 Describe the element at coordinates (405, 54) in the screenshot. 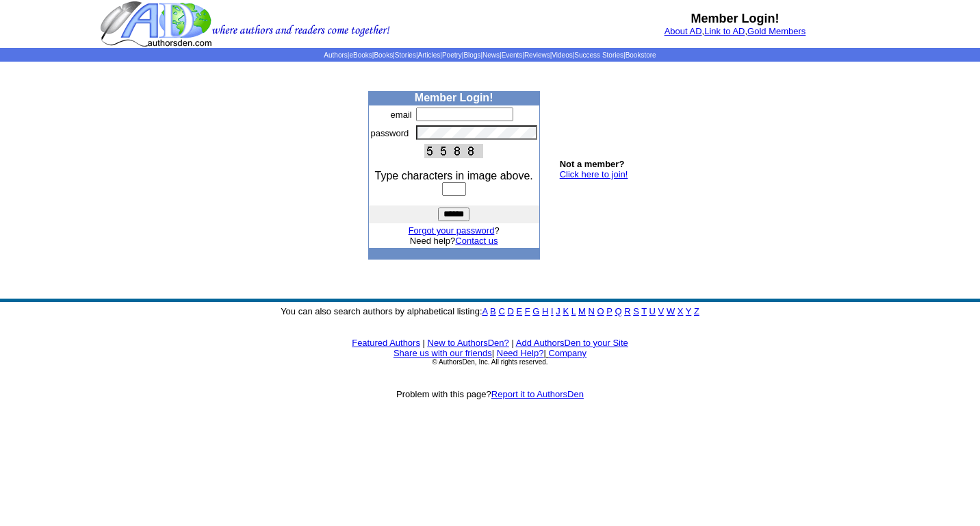

I see `a: Stories` at that location.